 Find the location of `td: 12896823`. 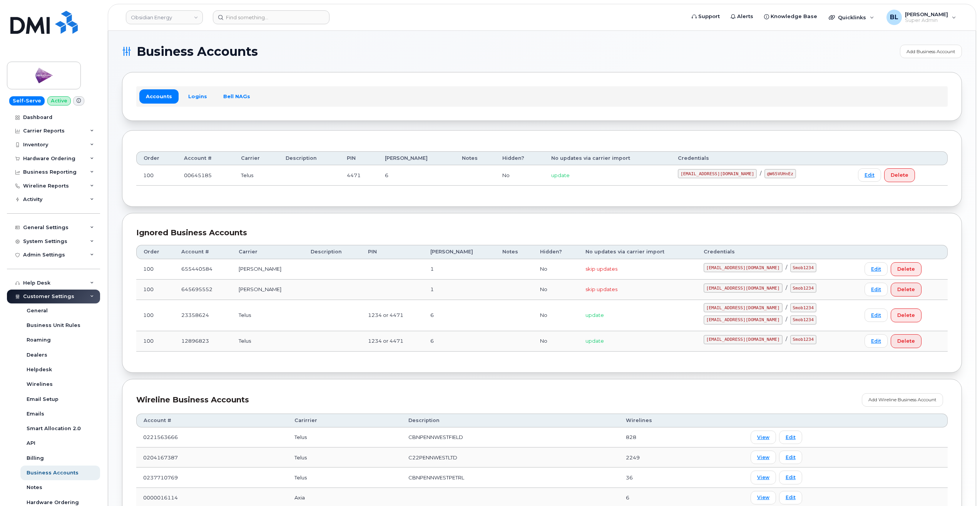

td: 12896823 is located at coordinates (203, 341).